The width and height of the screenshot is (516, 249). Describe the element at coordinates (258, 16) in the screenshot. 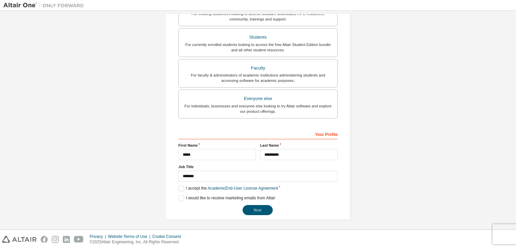

I see `div: For existing customers looking to access software downloads, HPC resources, community, trainings ...` at that location.